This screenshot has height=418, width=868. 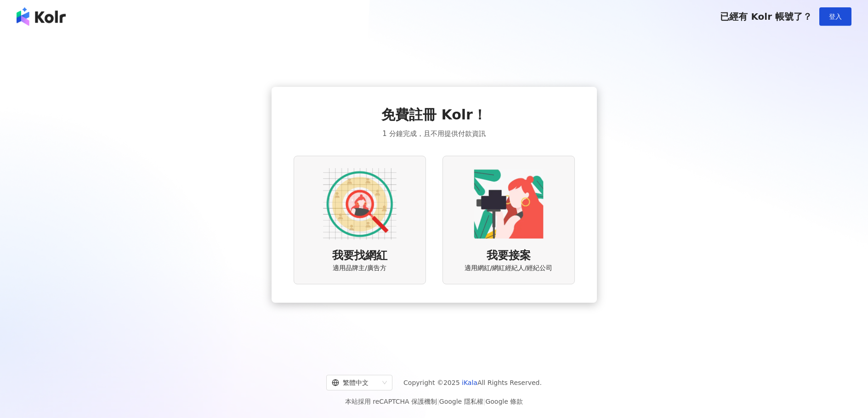 What do you see at coordinates (461, 402) in the screenshot?
I see `a: Google 隱私權` at bounding box center [461, 402].